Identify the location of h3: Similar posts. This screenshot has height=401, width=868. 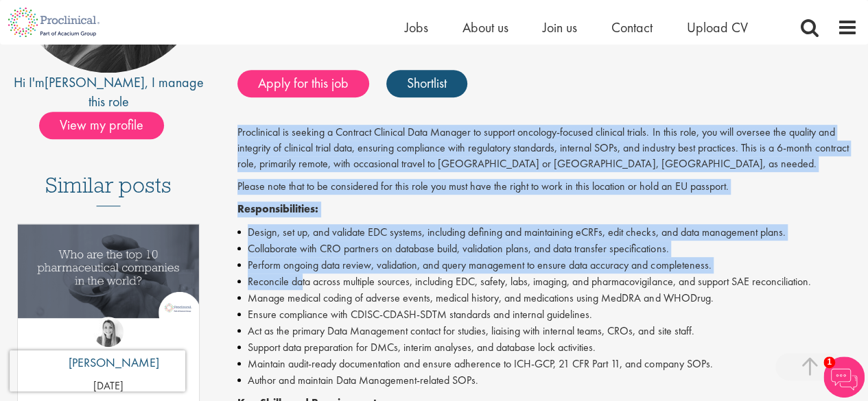
(108, 190).